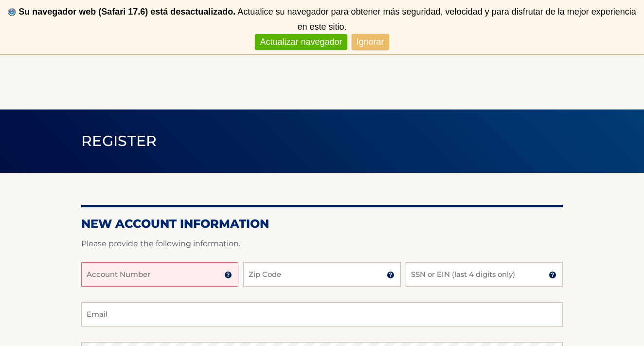 Image resolution: width=644 pixels, height=346 pixels. Describe the element at coordinates (370, 42) in the screenshot. I see `a: Ignorar` at that location.